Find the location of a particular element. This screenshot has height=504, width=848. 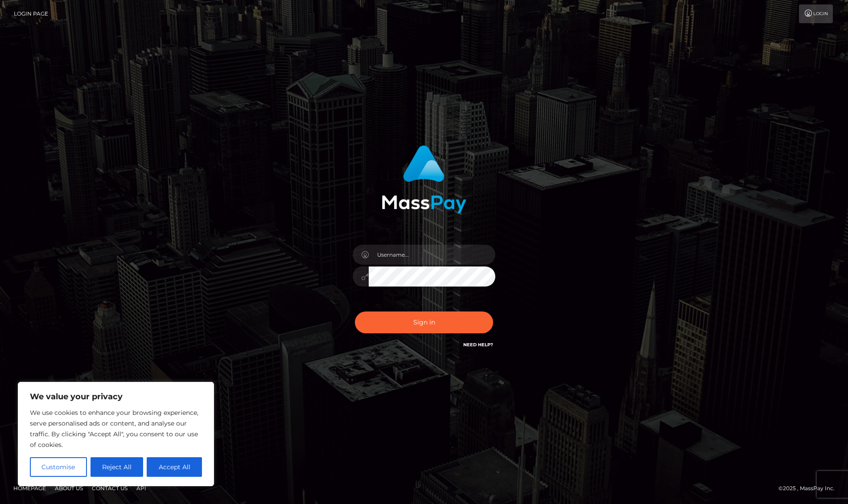

img: MassPay Login is located at coordinates (424, 179).